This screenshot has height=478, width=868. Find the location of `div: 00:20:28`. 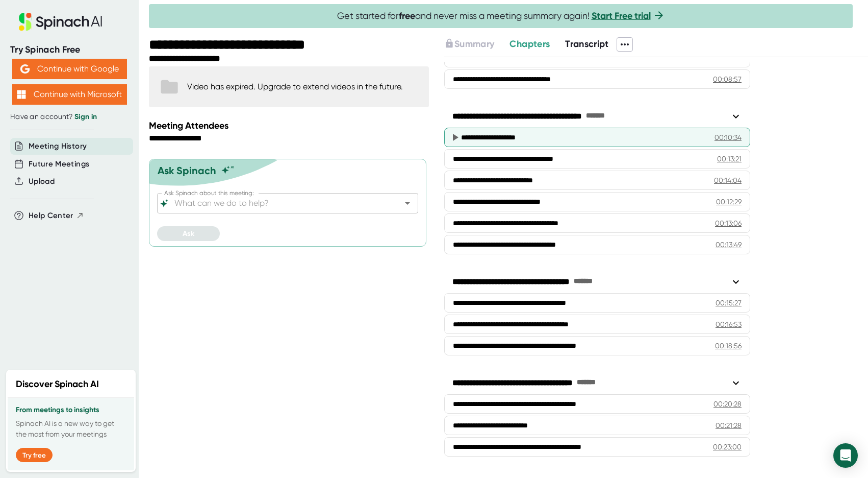

div: 00:20:28 is located at coordinates (727, 404).